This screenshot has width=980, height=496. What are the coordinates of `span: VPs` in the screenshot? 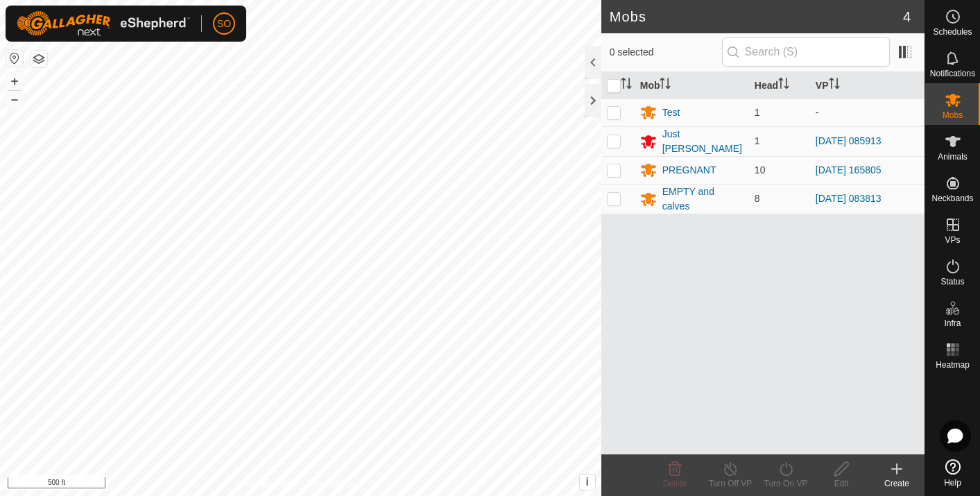 It's located at (952, 240).